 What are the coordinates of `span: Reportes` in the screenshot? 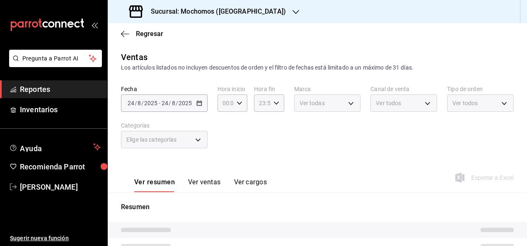 It's located at (60, 89).